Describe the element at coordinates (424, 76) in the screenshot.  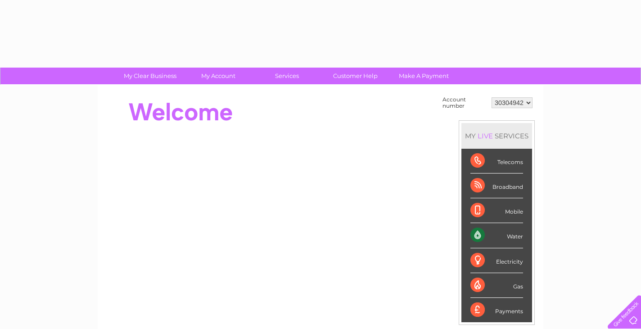
I see `a: Make A Payment` at that location.